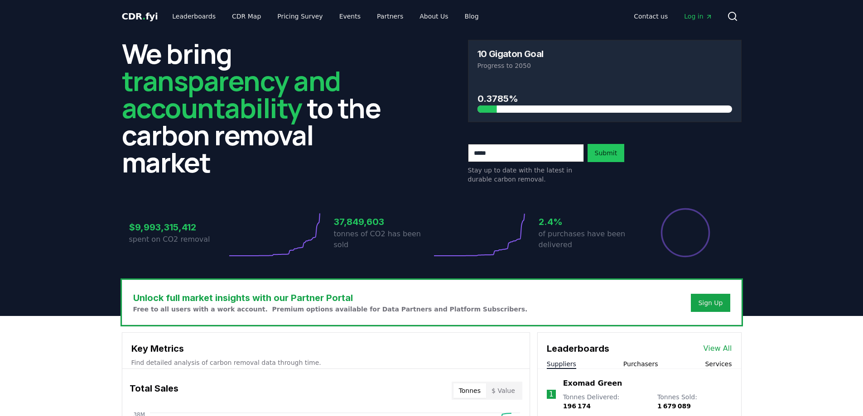 The width and height of the screenshot is (863, 416). What do you see at coordinates (686, 233) in the screenshot?
I see `div: Percentage of sales delivered` at bounding box center [686, 233].